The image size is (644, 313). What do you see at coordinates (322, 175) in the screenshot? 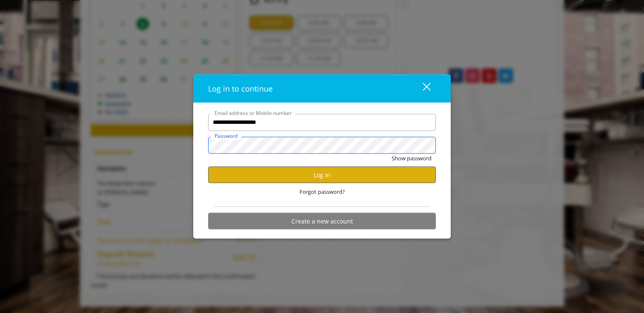
I see `button: Log in` at bounding box center [322, 175].